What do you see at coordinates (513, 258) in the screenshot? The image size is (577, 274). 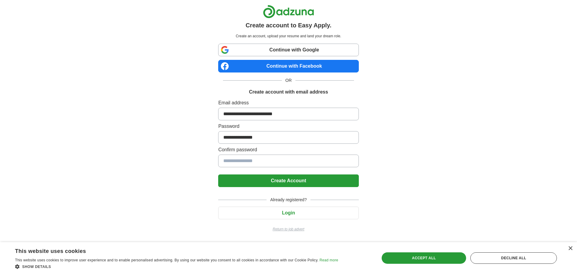 I see `div: Decline all` at bounding box center [513, 258].